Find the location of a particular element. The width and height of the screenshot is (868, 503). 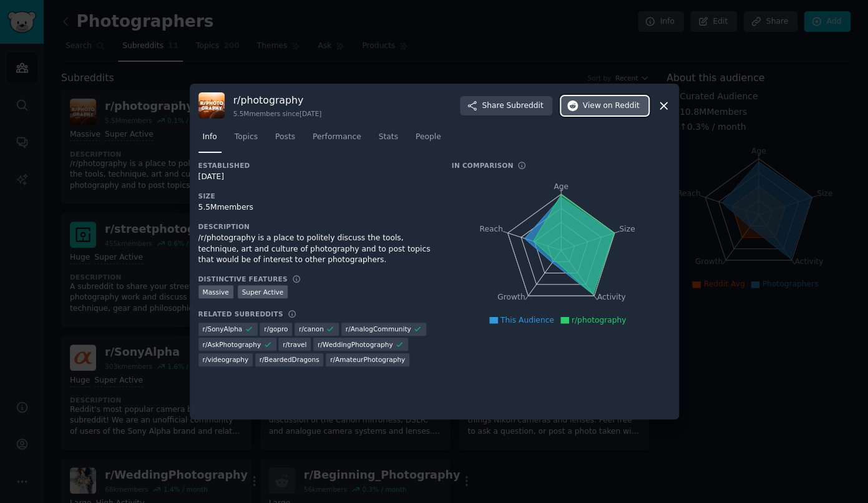

h3: Distinctive Features is located at coordinates (243, 279).